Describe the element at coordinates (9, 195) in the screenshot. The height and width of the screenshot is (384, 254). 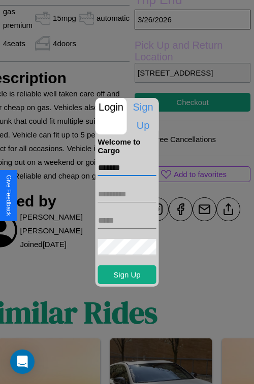
I see `div: Give Feedback` at that location.